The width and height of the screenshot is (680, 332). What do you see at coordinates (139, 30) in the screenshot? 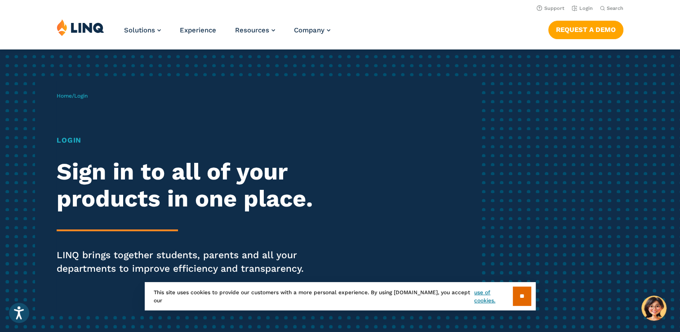
I see `span: Solutions` at bounding box center [139, 30].